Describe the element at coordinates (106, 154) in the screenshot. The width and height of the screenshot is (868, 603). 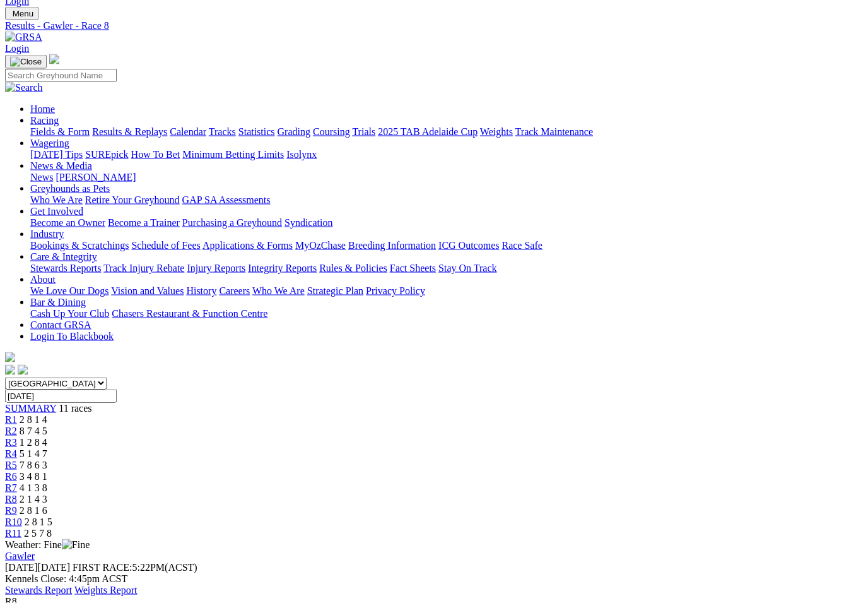
I see `a: SUREpick` at that location.